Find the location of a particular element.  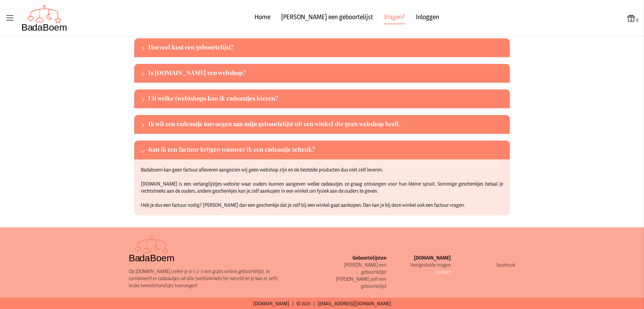

a: Vragen? is located at coordinates (394, 18).